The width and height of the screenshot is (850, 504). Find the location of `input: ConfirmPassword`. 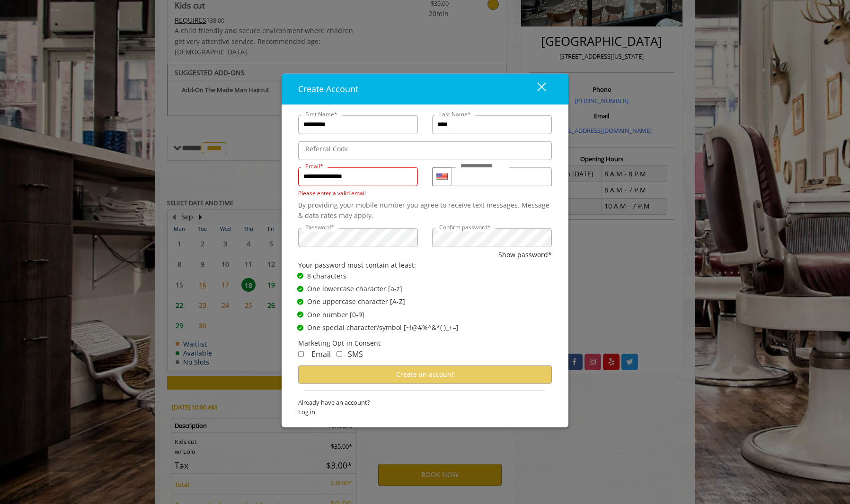

input: ConfirmPassword is located at coordinates (492, 238).